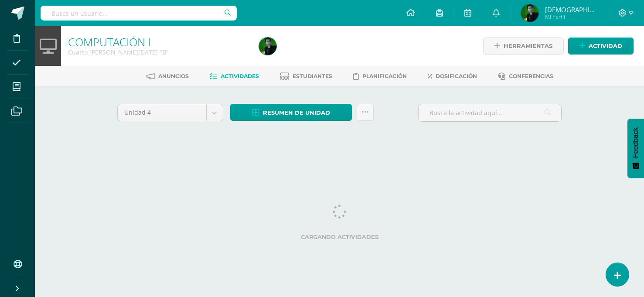  Describe the element at coordinates (240, 76) in the screenshot. I see `span: Actividades` at that location.